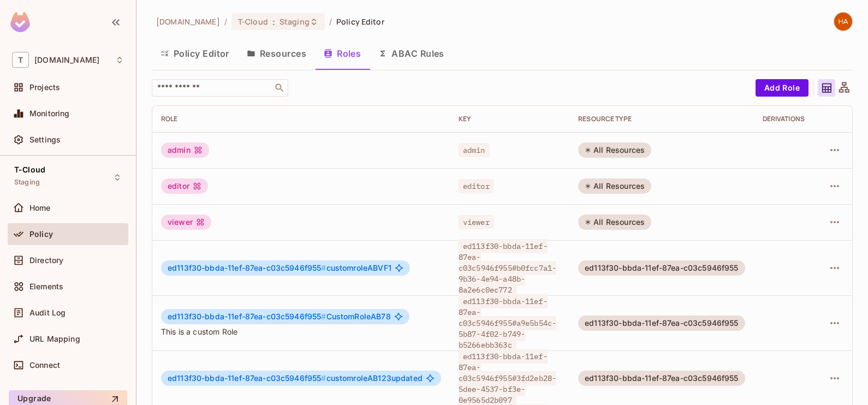  I want to click on button: ABAC Rules, so click(411, 53).